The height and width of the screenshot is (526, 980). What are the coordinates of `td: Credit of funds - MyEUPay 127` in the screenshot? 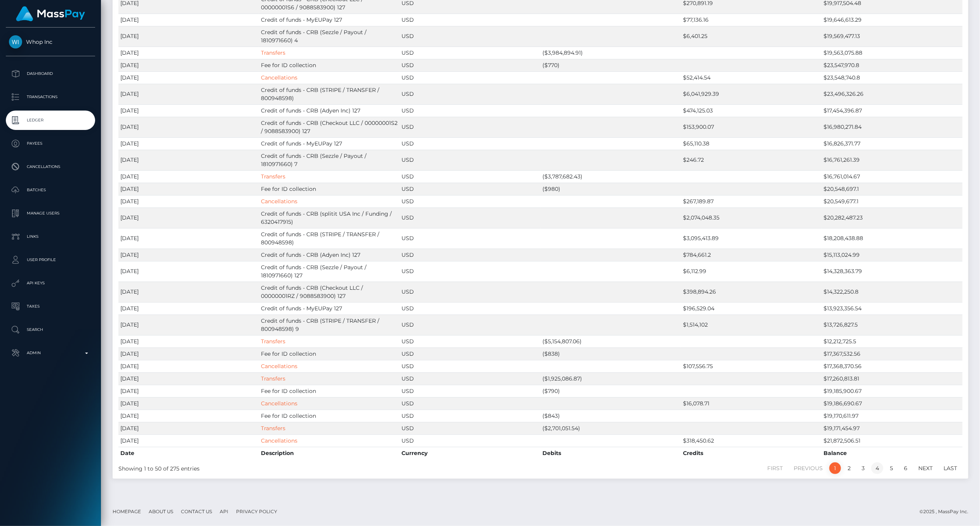 It's located at (329, 20).